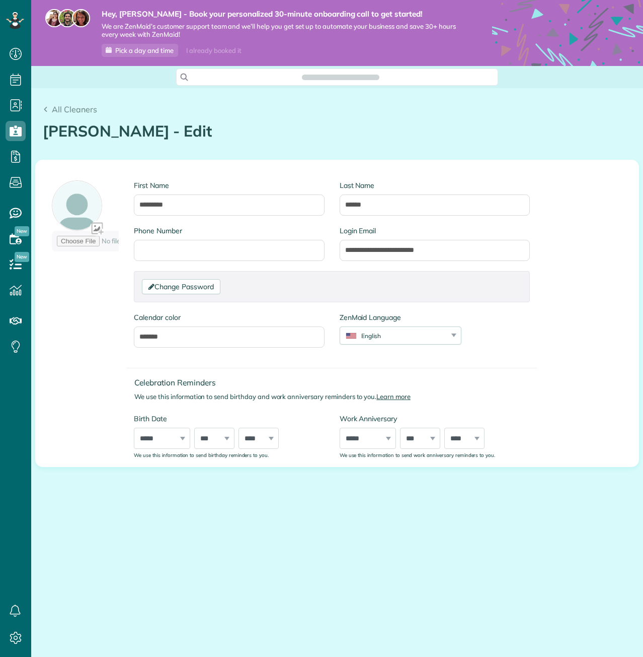 This screenshot has width=643, height=657. What do you see at coordinates (336, 382) in the screenshot?
I see `h4: Celebration Reminders` at bounding box center [336, 382].